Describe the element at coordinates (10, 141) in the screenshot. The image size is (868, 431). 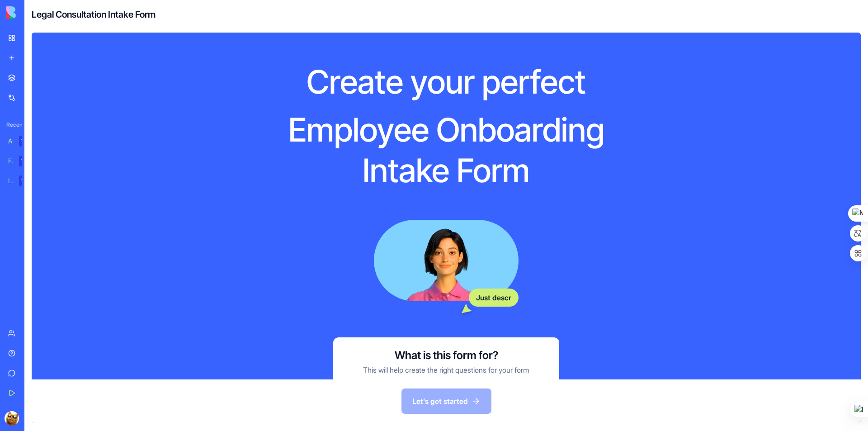
I see `div: AI Logo Generator` at that location.